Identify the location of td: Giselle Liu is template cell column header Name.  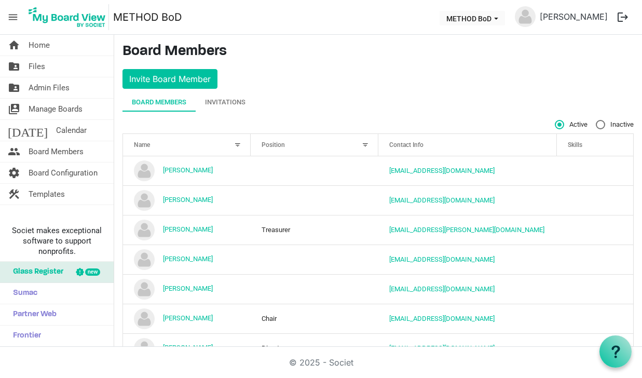
(187, 259).